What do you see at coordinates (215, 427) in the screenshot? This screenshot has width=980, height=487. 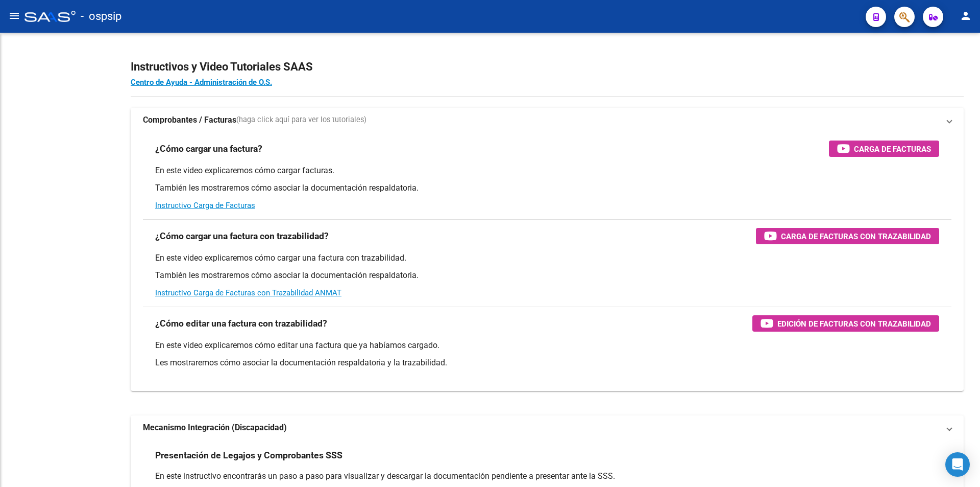 I see `strong: Mecanismo Integración (Discapacidad)` at bounding box center [215, 427].